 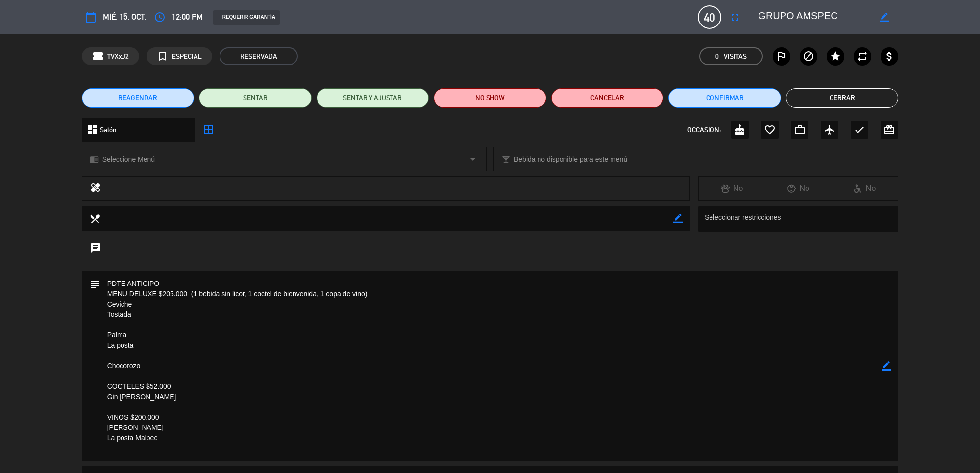 What do you see at coordinates (95, 218) in the screenshot?
I see `i: local_dining` at bounding box center [95, 218].